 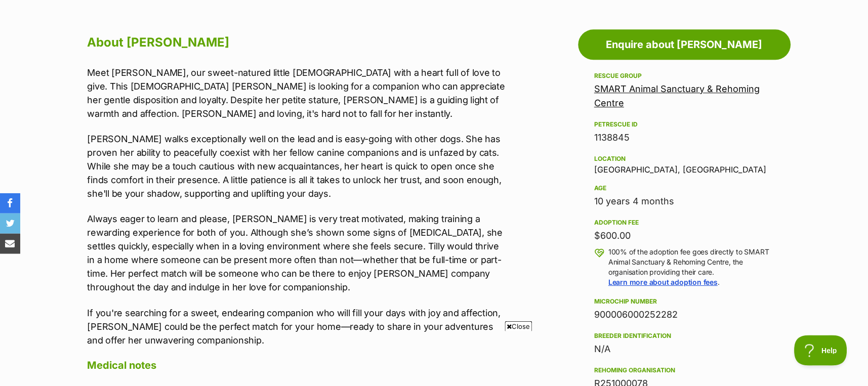 What do you see at coordinates (519, 326) in the screenshot?
I see `span: Close` at bounding box center [519, 326].